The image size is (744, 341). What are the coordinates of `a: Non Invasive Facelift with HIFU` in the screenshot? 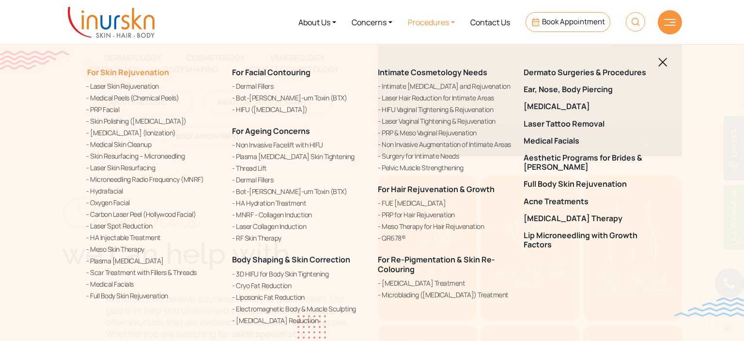 It's located at (299, 144).